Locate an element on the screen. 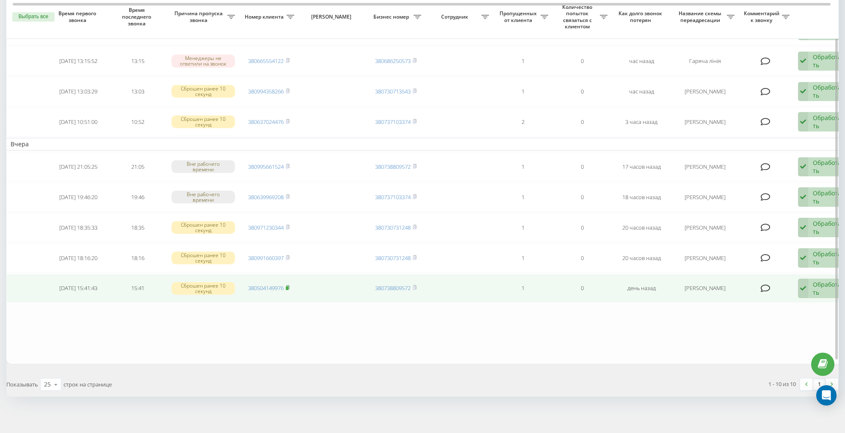 This screenshot has width=845, height=433. span: Показывать is located at coordinates (22, 385).